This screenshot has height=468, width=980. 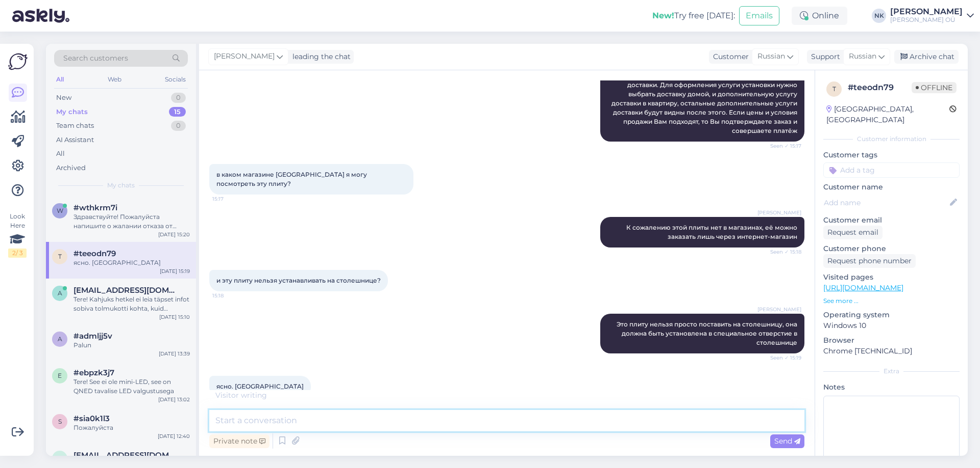 I want to click on b: New!, so click(x=663, y=16).